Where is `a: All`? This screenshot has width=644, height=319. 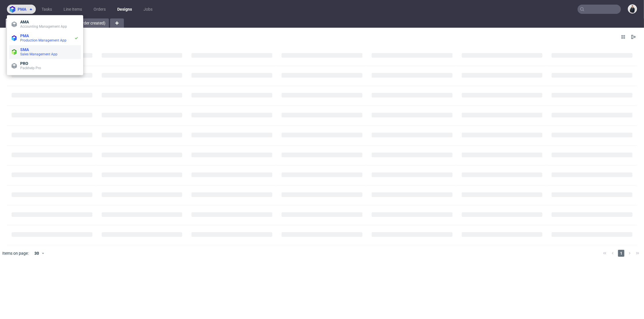
a: All is located at coordinates (14, 23).